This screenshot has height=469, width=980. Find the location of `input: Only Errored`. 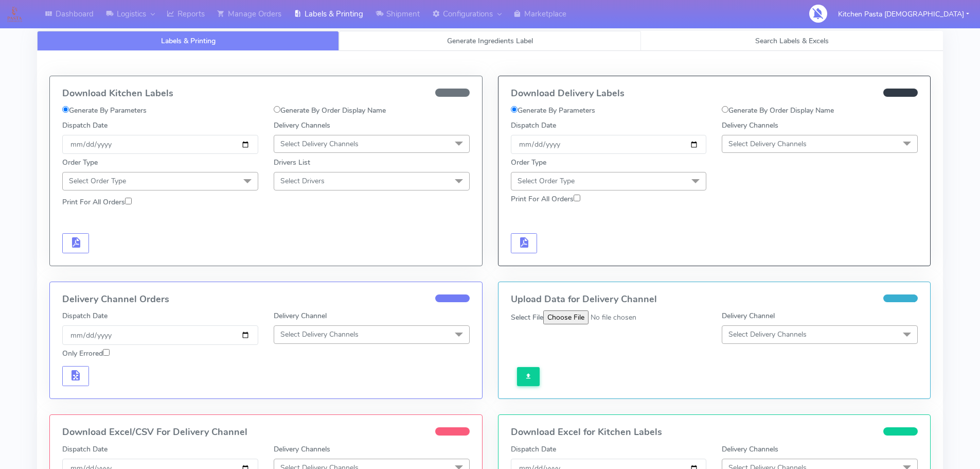

input: Only Errored is located at coordinates (106, 352).